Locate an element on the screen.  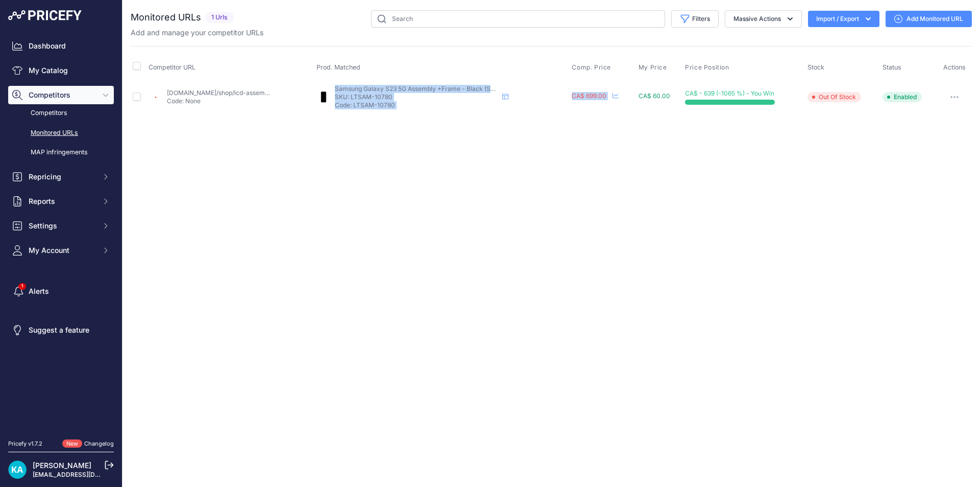
span: Repricing is located at coordinates (62, 177).